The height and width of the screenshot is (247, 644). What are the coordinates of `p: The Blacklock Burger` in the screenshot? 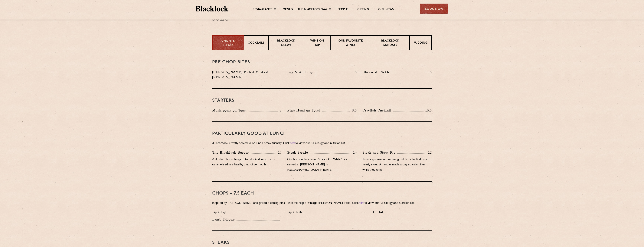 It's located at (232, 153).